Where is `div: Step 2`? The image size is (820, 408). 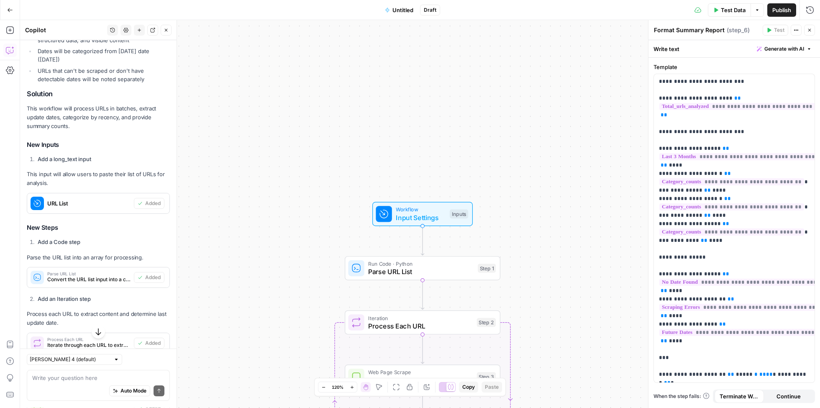
div: Step 2 is located at coordinates (487, 323).